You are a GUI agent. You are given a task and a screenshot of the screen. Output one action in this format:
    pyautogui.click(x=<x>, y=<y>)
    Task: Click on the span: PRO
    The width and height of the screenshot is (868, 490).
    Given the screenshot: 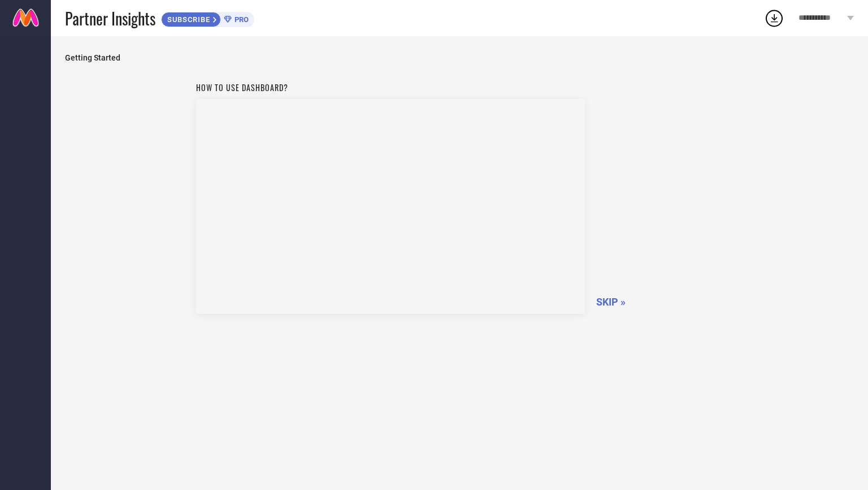 What is the action you would take?
    pyautogui.click(x=240, y=19)
    